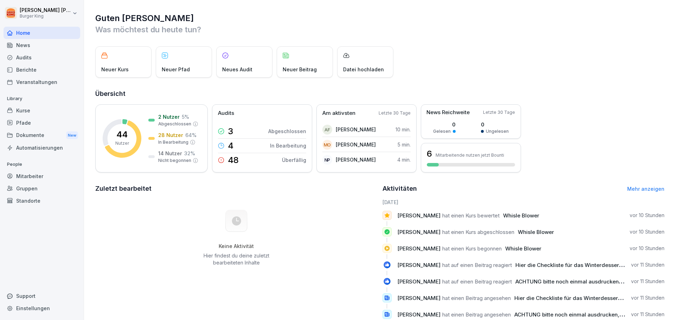  Describe the element at coordinates (231, 146) in the screenshot. I see `p: 4` at that location.